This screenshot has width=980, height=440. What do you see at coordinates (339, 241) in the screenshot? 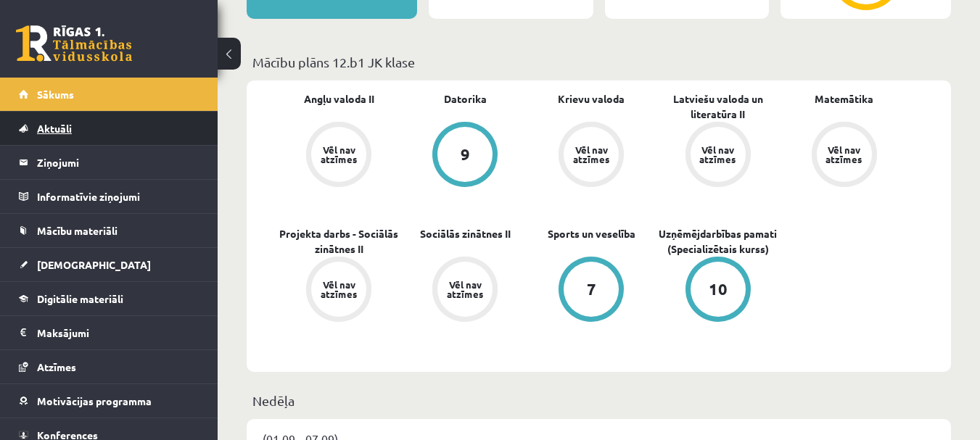
I see `a: Projekta darbs - Sociālās zinātnes II` at bounding box center [339, 241].